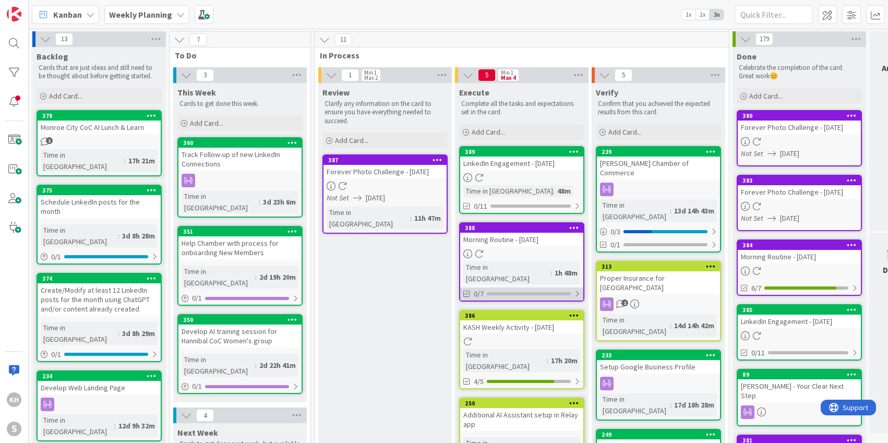 This screenshot has height=443, width=888. I want to click on span: 3, so click(205, 75).